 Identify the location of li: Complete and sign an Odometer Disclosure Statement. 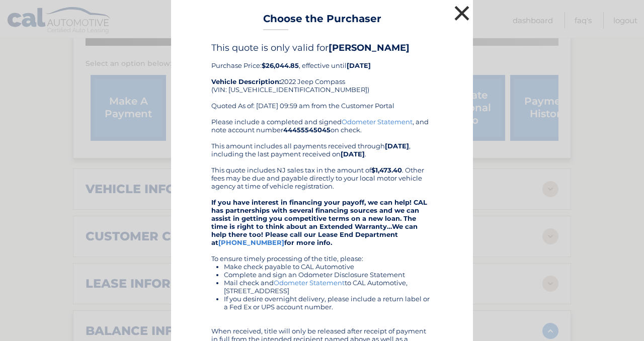
(328, 275).